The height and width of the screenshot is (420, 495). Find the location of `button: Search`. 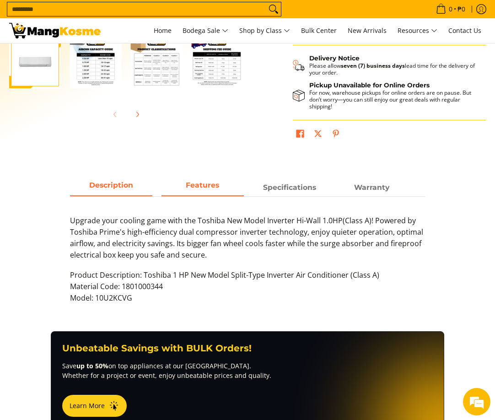

button: Search is located at coordinates (274, 9).